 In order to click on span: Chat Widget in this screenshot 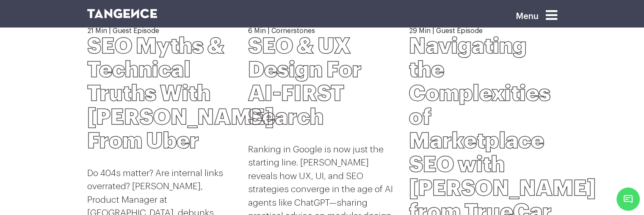, I will do `click(628, 199)`.